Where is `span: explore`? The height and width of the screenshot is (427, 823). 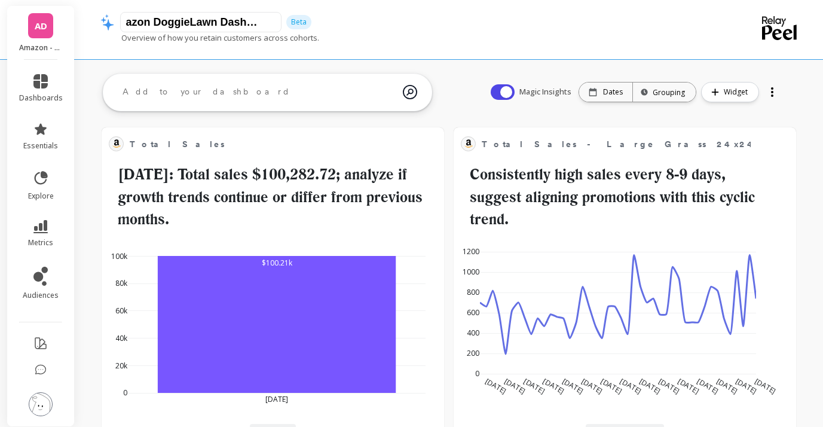 span: explore is located at coordinates (41, 196).